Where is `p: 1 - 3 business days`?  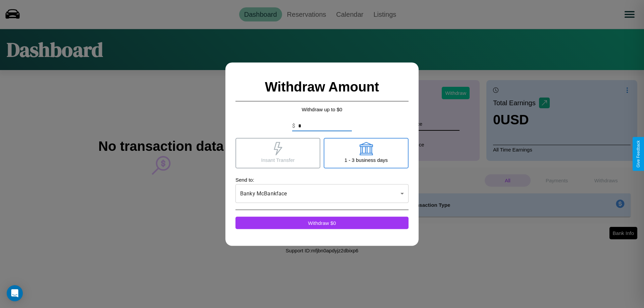
p: 1 - 3 business days is located at coordinates (366, 159).